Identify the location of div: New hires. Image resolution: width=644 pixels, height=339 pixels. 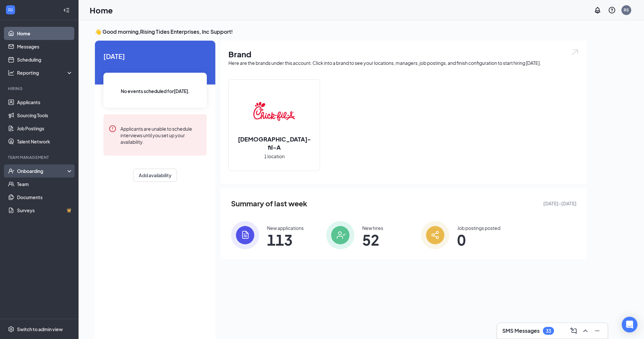
(372, 228).